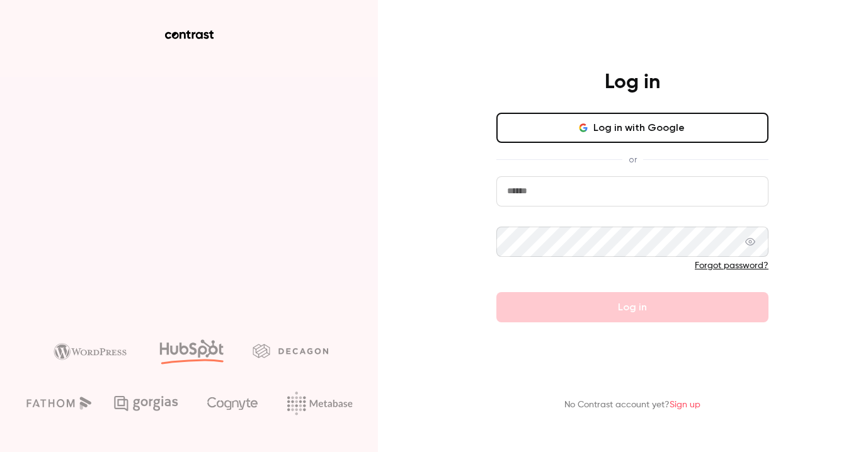 Image resolution: width=868 pixels, height=452 pixels. What do you see at coordinates (731, 266) in the screenshot?
I see `a: Forgot password?` at bounding box center [731, 266].